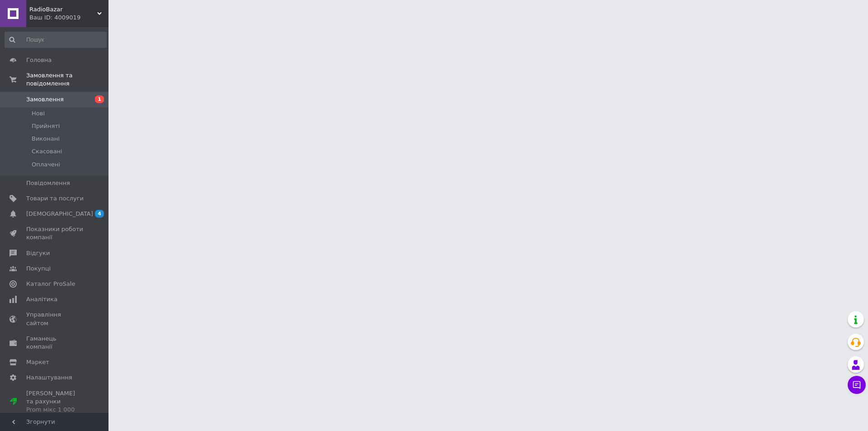  I want to click on button: Чат з покупцем, so click(857, 385).